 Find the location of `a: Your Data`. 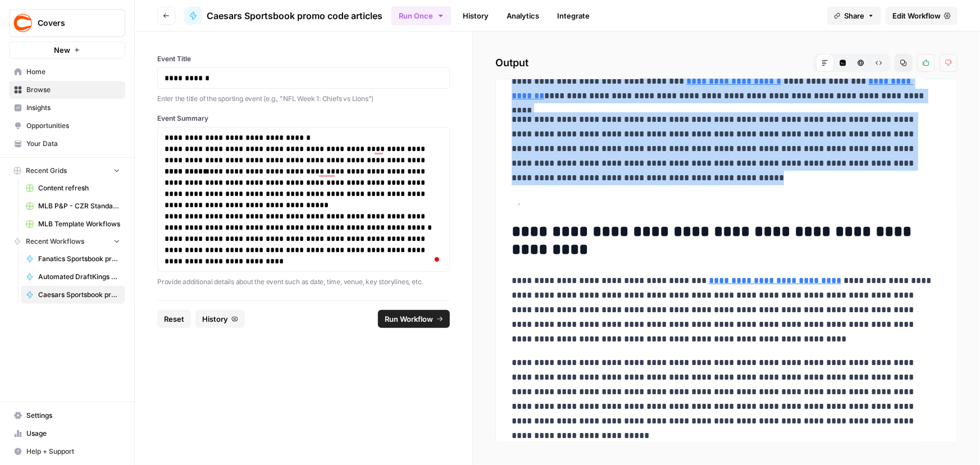

a: Your Data is located at coordinates (67, 143).